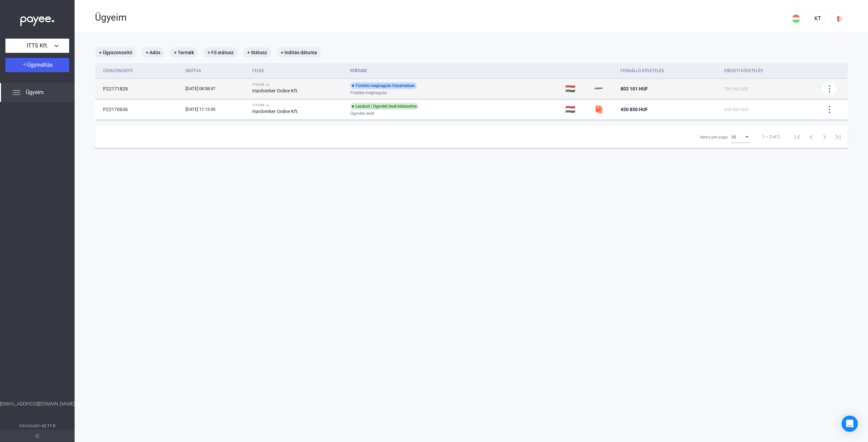  What do you see at coordinates (37, 19) in the screenshot?
I see `img: white-payee-white-dot.svg` at bounding box center [37, 19].